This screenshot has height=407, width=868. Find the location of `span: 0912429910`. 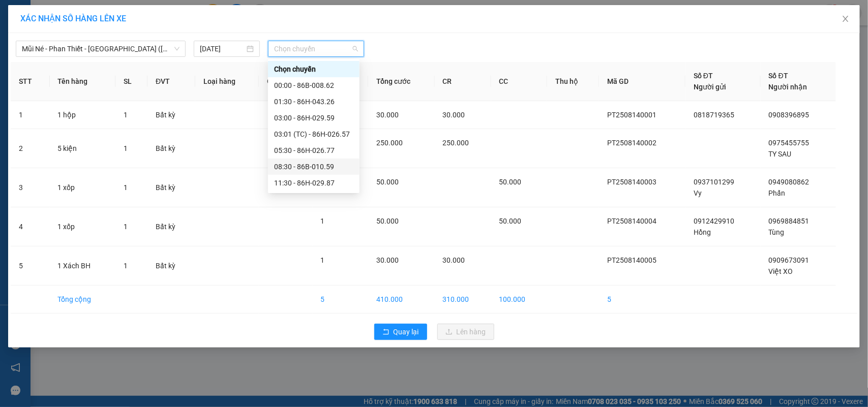

span: 0912429910 is located at coordinates (714, 221).